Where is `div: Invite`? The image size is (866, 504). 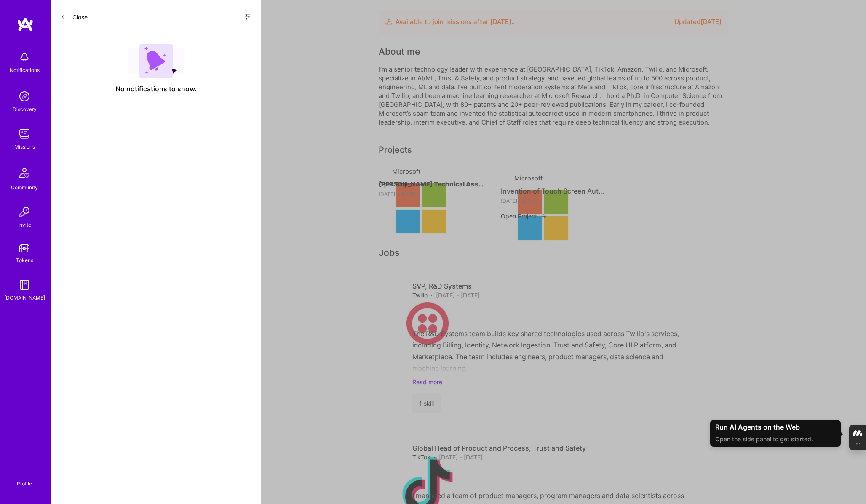 div: Invite is located at coordinates (24, 224).